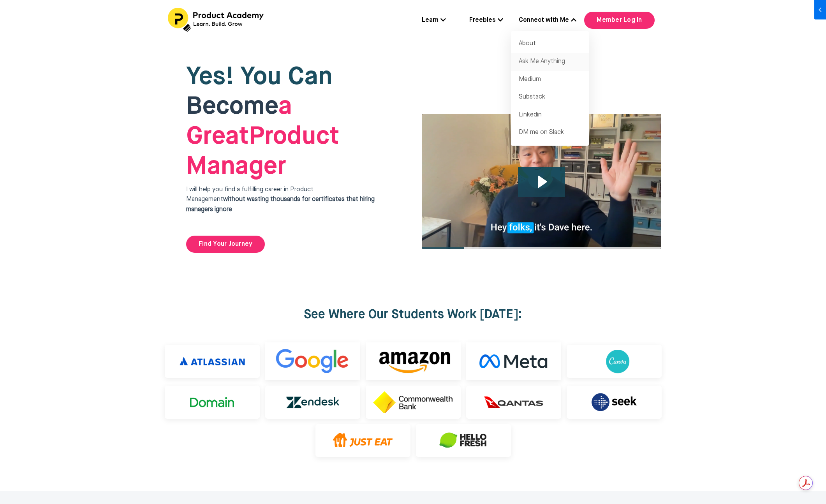  I want to click on a: Substack, so click(550, 97).